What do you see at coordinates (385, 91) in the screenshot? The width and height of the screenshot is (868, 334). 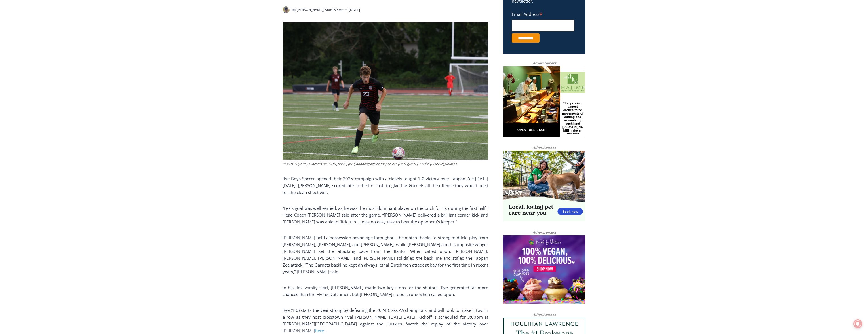 I see `img: (PHOTO: Rye Boys Soccer's Lex Cox (#23) dribbling againt Tappan Zee on Thursday, September 4. Cre...` at bounding box center [385, 91].